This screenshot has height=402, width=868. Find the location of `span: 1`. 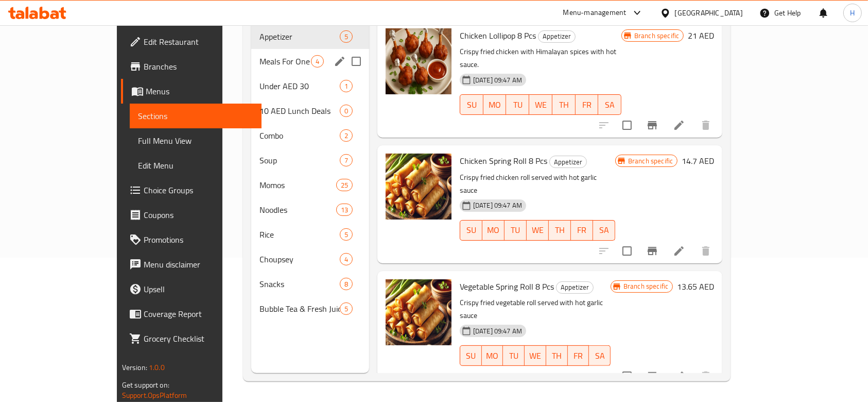

span: 1 is located at coordinates (346, 86).